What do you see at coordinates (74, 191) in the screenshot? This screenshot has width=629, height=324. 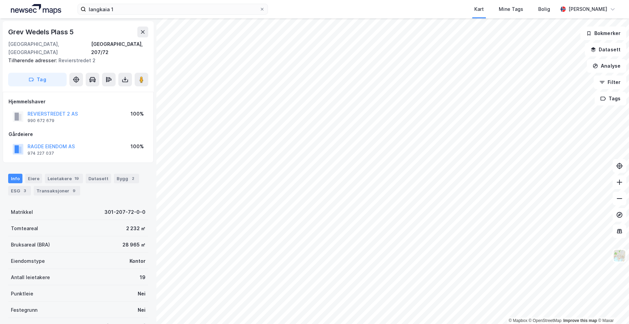 I see `div: 9` at bounding box center [74, 191].